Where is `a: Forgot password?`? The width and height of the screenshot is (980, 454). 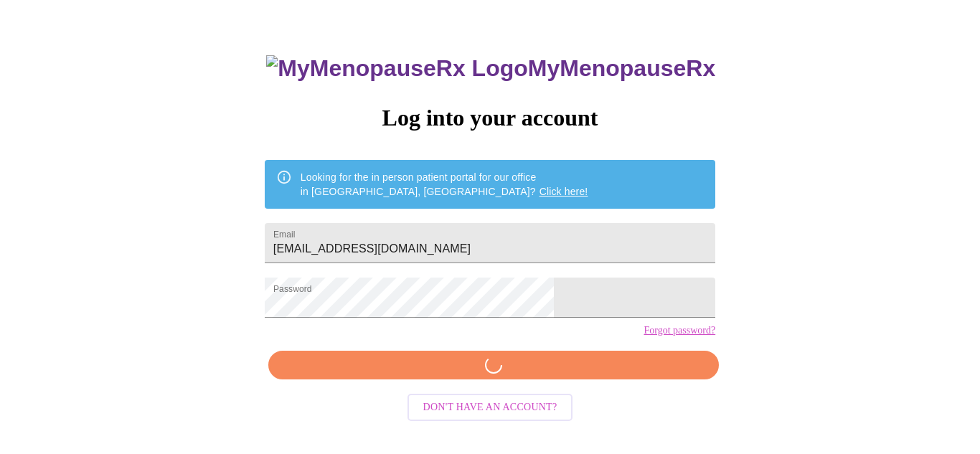
a: Forgot password? is located at coordinates (680, 330).